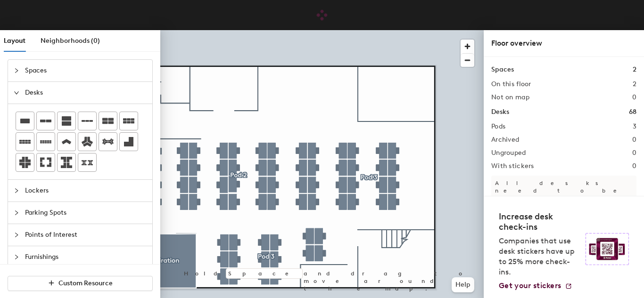 The width and height of the screenshot is (644, 298). Describe the element at coordinates (511, 84) in the screenshot. I see `h2: On this floor` at that location.